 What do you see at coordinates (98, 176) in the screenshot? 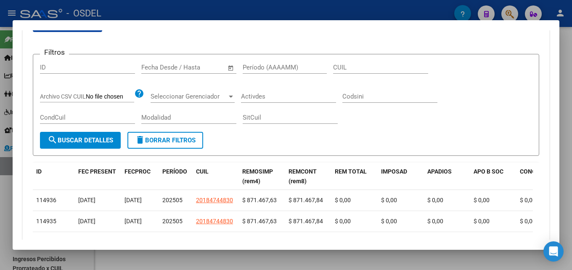
I see `datatable-header-cell: FEC PRESENT` at bounding box center [98, 176].